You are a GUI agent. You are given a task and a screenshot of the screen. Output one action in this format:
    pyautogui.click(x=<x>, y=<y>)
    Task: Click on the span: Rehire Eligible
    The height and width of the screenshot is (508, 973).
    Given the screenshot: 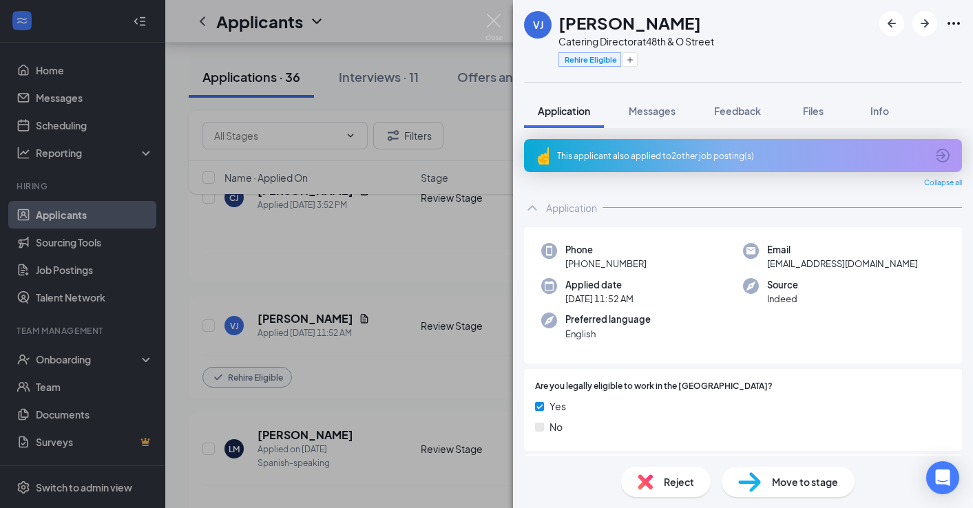 What is the action you would take?
    pyautogui.click(x=591, y=59)
    